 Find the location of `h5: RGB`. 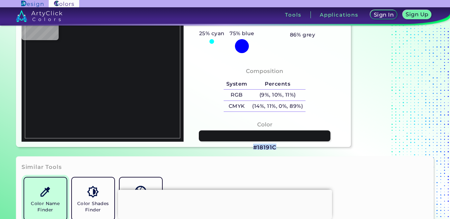

h5: RGB is located at coordinates (237, 95).